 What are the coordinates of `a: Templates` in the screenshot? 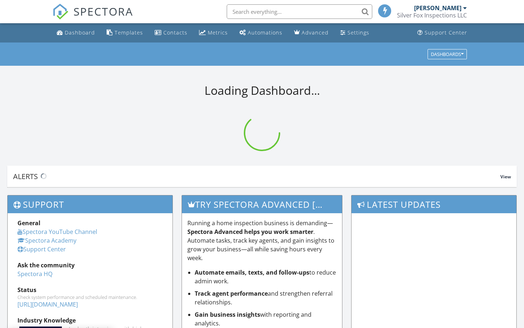 It's located at (125, 33).